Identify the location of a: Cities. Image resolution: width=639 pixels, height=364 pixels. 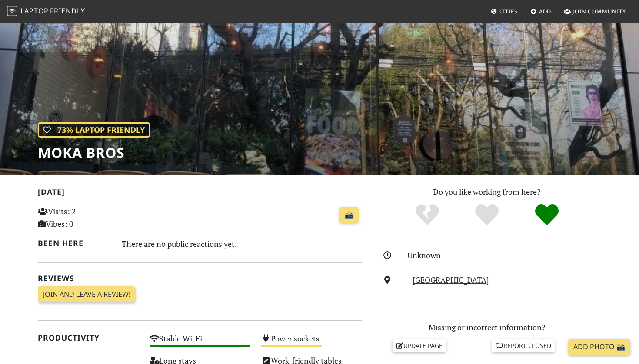
(505, 11).